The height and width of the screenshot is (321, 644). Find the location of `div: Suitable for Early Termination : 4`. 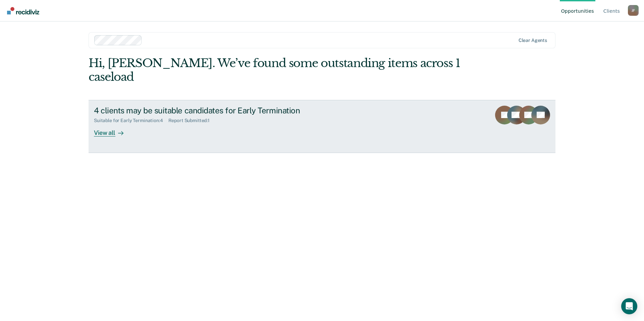

div: Suitable for Early Termination : 4 is located at coordinates (131, 120).